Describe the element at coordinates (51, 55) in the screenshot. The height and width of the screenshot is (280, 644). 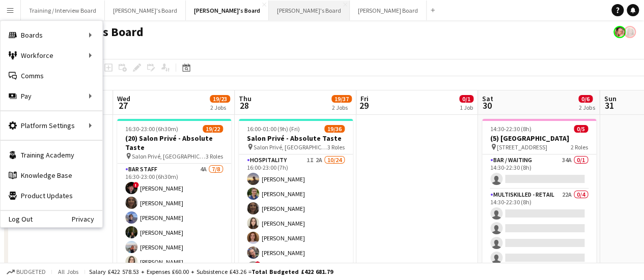
I see `div: Workforce` at that location.